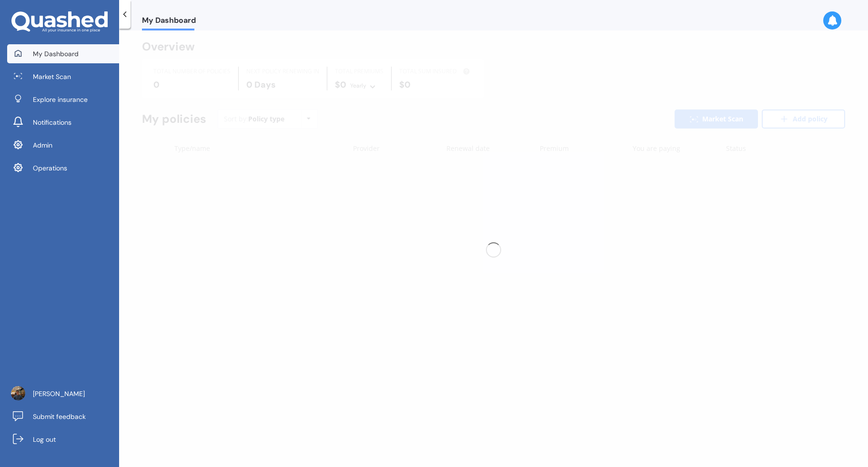 The height and width of the screenshot is (467, 868). I want to click on a: Submit feedback, so click(63, 417).